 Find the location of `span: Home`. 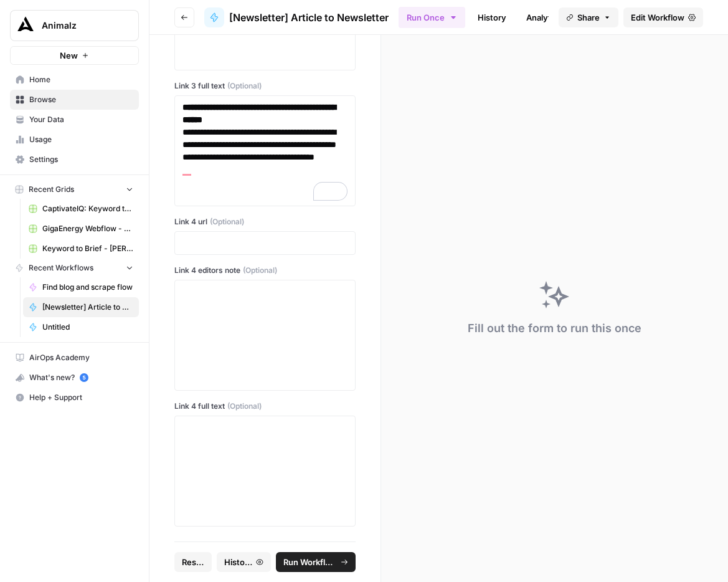

span: Home is located at coordinates (81, 80).